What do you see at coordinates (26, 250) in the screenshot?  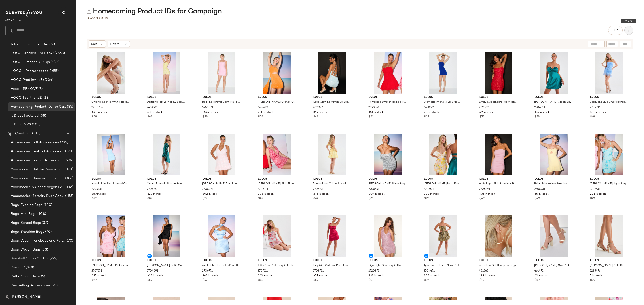 I see `span: Bags: Woven Bags` at bounding box center [26, 250].